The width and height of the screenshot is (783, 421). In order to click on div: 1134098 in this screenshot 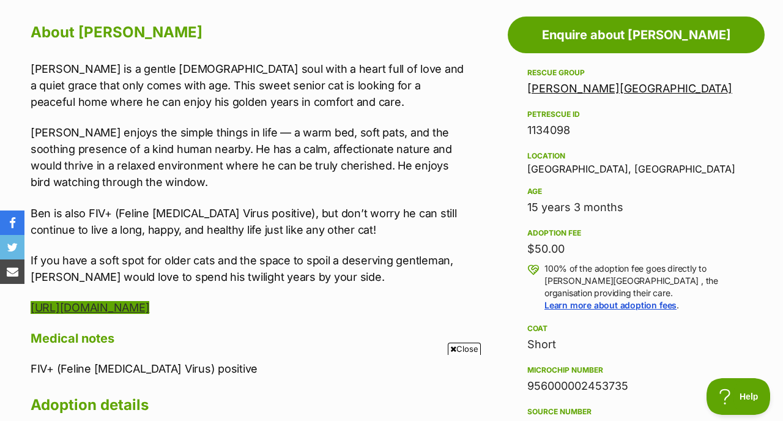, I will do `click(636, 130)`.